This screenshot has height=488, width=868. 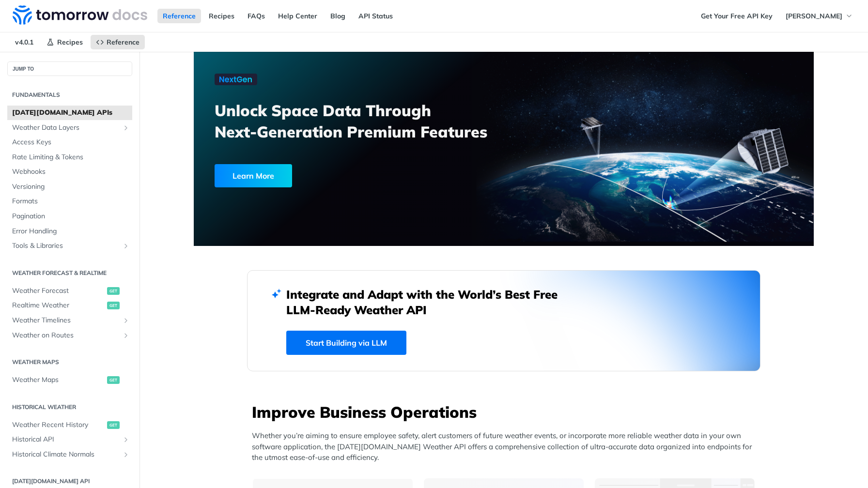 What do you see at coordinates (254, 176) in the screenshot?
I see `div: Learn More` at bounding box center [254, 176].